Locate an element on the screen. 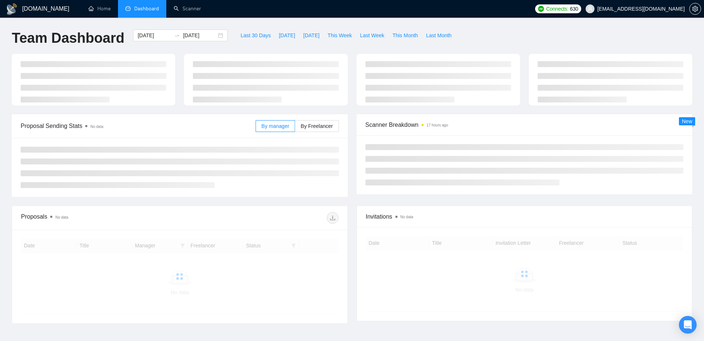  div: Proposals is located at coordinates (100, 218).